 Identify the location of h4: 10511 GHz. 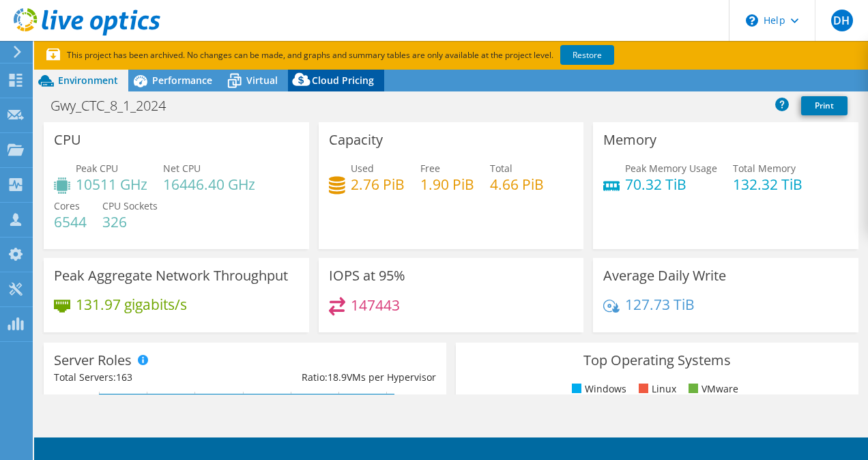
(112, 185).